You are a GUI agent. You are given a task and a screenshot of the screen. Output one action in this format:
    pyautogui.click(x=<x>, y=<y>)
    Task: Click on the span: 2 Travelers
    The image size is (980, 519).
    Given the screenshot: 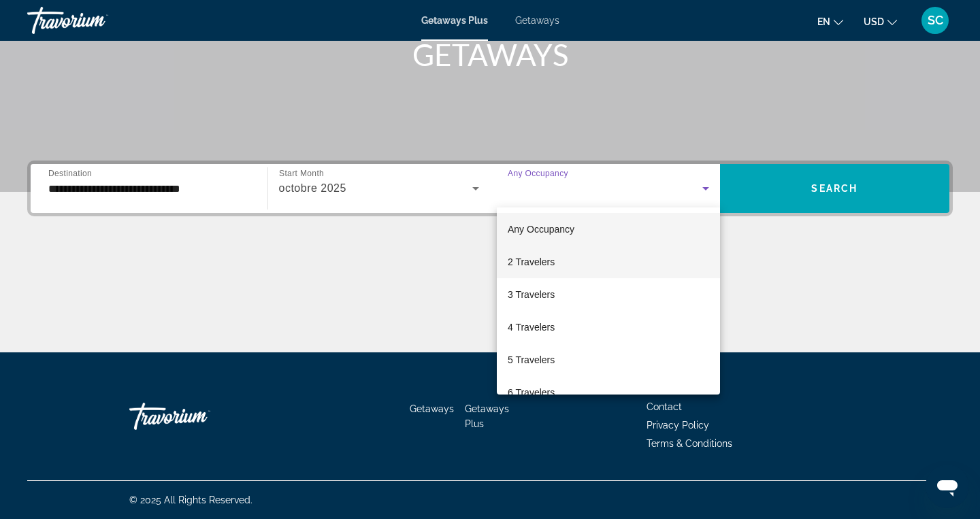 What is the action you would take?
    pyautogui.click(x=531, y=262)
    